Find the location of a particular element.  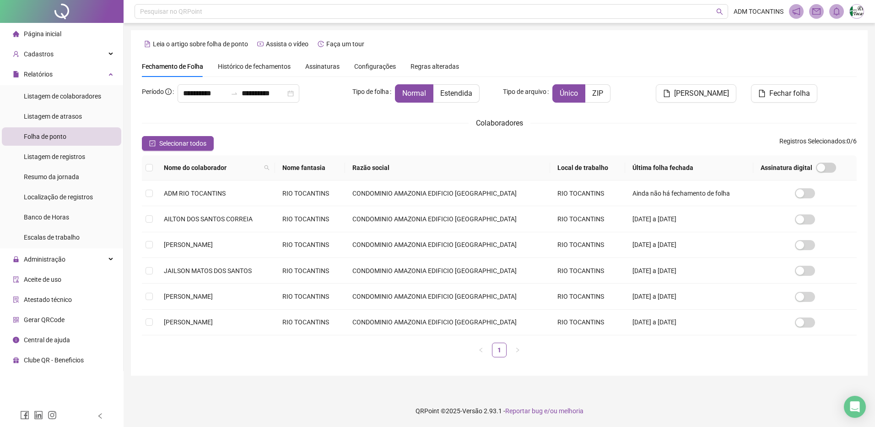

span: Regras alteradas is located at coordinates (435, 66).